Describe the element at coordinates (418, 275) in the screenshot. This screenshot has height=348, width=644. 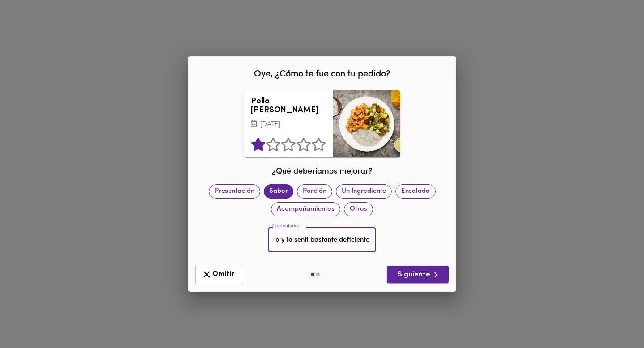
I see `span: Siguiente` at that location.